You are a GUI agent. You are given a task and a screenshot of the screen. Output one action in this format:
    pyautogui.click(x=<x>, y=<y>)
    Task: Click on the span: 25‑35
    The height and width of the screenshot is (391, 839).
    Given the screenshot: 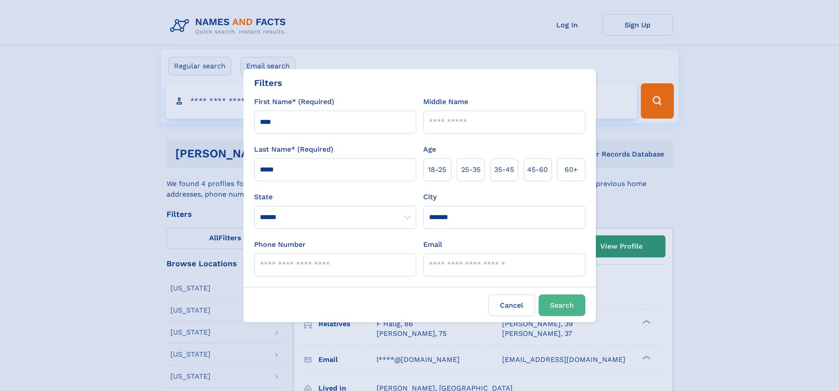 What is the action you would take?
    pyautogui.click(x=471, y=170)
    